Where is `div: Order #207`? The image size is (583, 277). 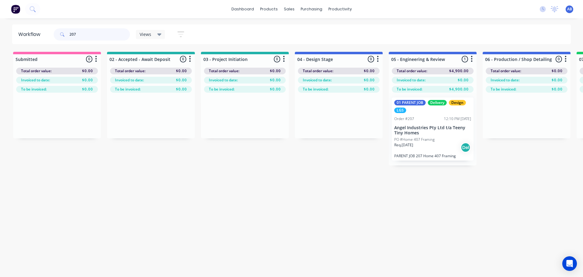
div: Order #207 is located at coordinates (404, 119).